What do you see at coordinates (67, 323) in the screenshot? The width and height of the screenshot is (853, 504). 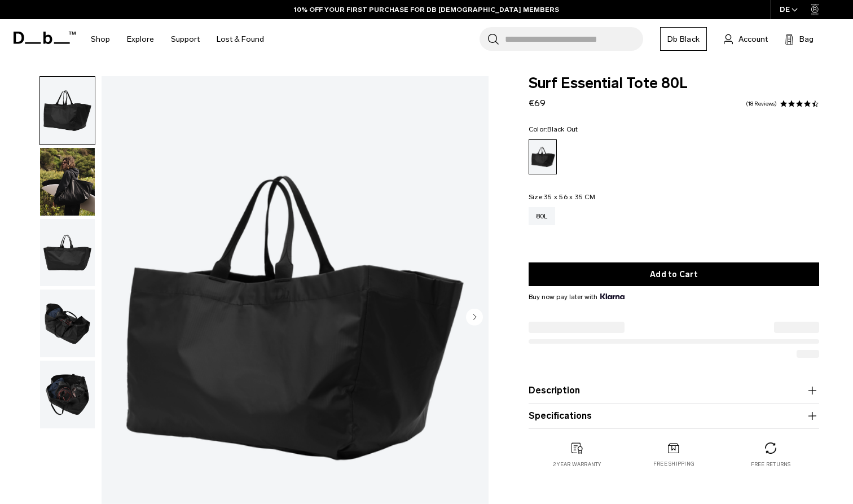 I see `img: TheSomlos80LToteBlack-4_4.png` at bounding box center [67, 323].